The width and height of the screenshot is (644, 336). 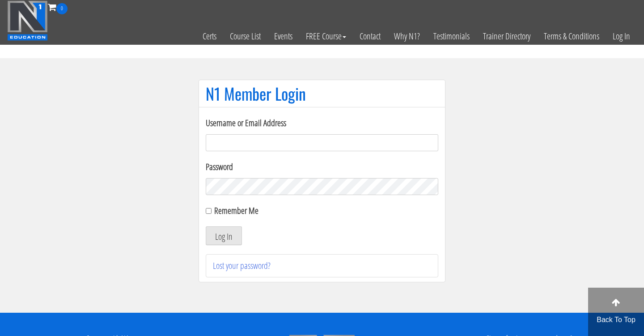 What do you see at coordinates (62, 9) in the screenshot?
I see `span: 0` at bounding box center [62, 9].